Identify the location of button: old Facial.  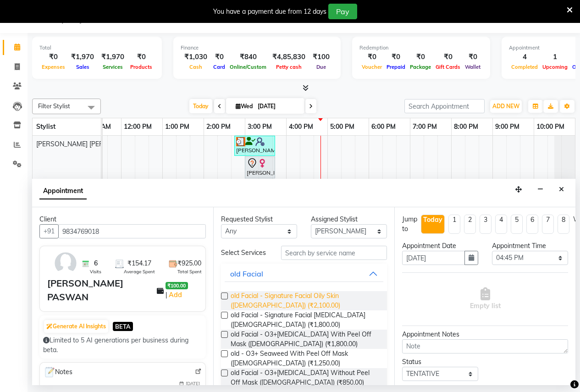
(304, 274).